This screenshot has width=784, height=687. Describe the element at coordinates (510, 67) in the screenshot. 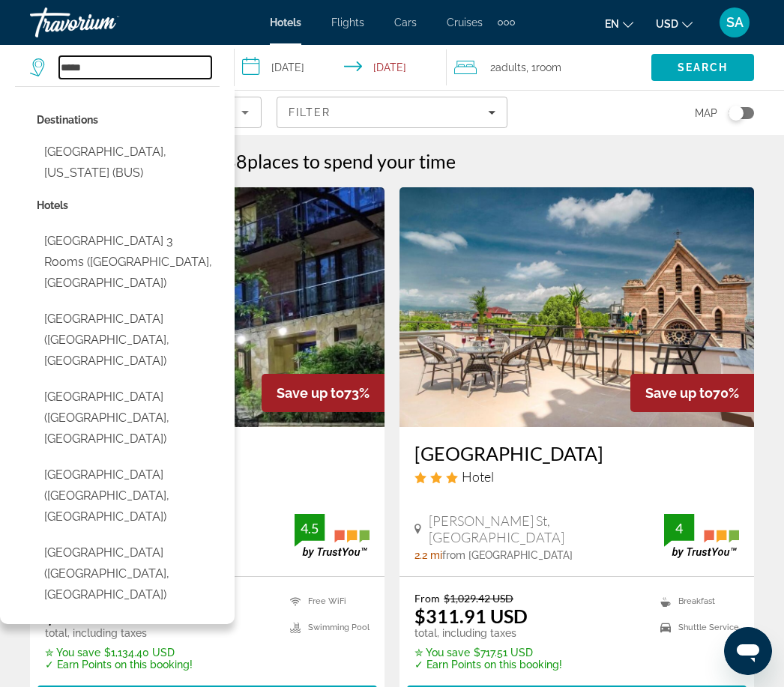

I see `span: Adults` at that location.